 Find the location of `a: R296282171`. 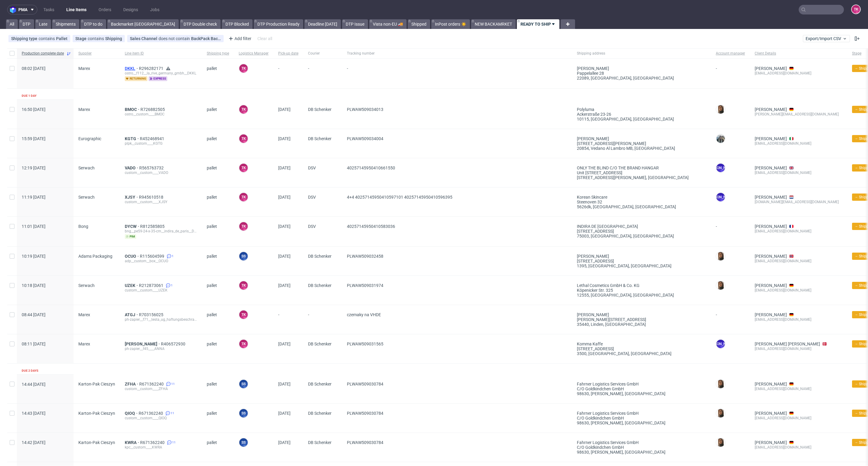

a: R296282171 is located at coordinates (152, 68).